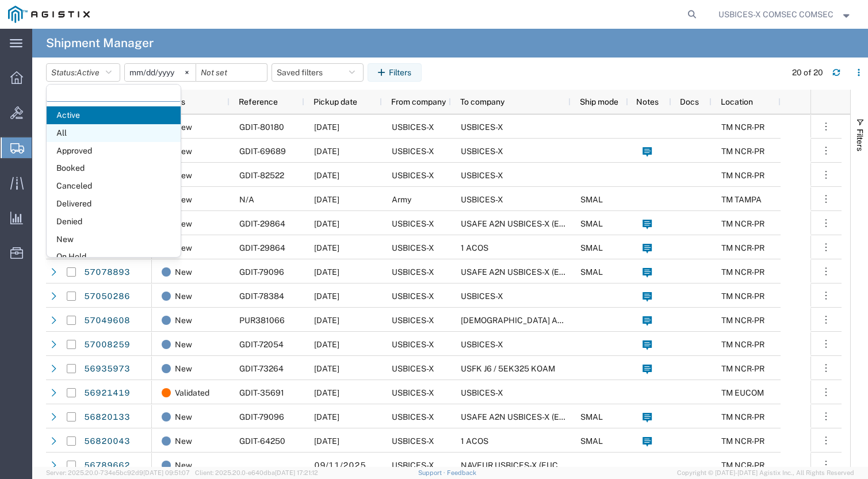 The height and width of the screenshot is (479, 868). I want to click on h4: Shipment Manager, so click(100, 43).